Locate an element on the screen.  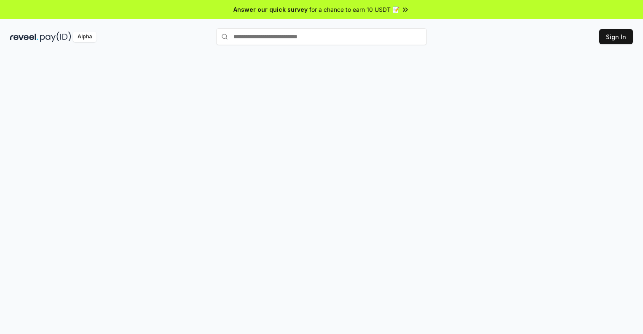
img: reveel_dark is located at coordinates (24, 37).